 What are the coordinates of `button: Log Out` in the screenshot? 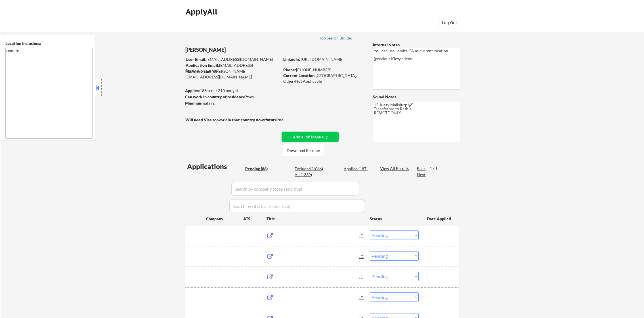 It's located at (450, 23).